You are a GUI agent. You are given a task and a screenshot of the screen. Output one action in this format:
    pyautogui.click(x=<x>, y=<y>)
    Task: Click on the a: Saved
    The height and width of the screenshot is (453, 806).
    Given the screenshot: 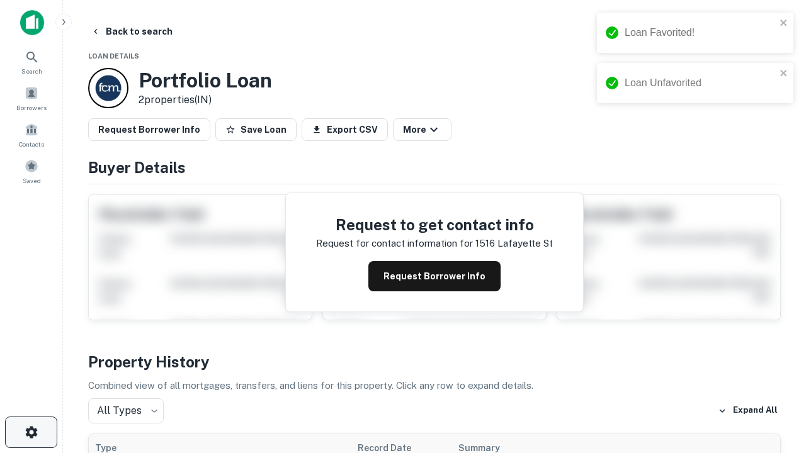 What is the action you would take?
    pyautogui.click(x=31, y=171)
    